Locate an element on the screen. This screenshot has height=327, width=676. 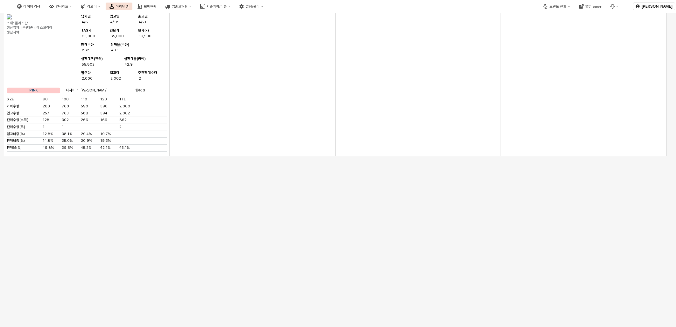
div: 버그 제보 및 기능 개선 요청 is located at coordinates (614, 6).